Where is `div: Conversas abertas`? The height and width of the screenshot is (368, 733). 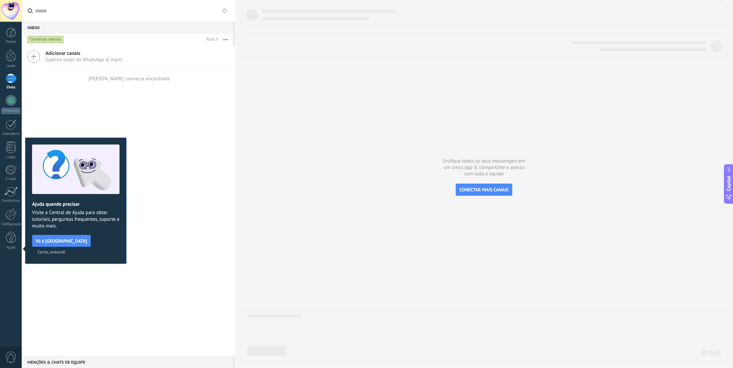
div: Conversas abertas is located at coordinates (45, 39).